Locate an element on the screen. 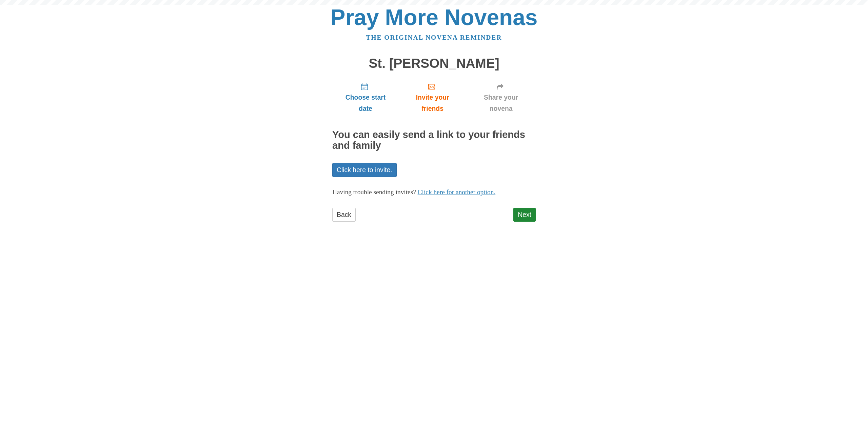  a: Click here for another option. is located at coordinates (457, 192).